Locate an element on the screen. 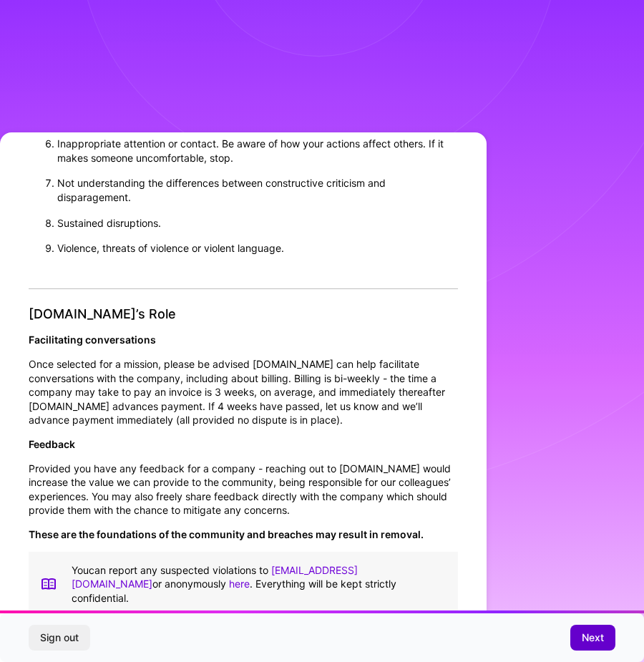 This screenshot has height=662, width=644. img: book icon is located at coordinates (49, 584).